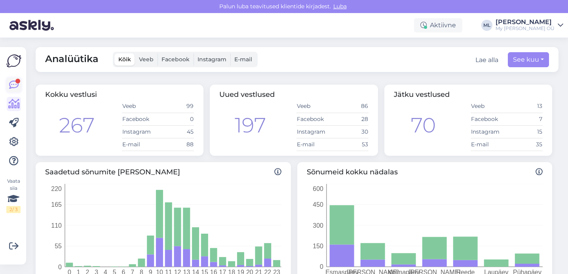  I want to click on span: Kokku vestlusi, so click(71, 95).